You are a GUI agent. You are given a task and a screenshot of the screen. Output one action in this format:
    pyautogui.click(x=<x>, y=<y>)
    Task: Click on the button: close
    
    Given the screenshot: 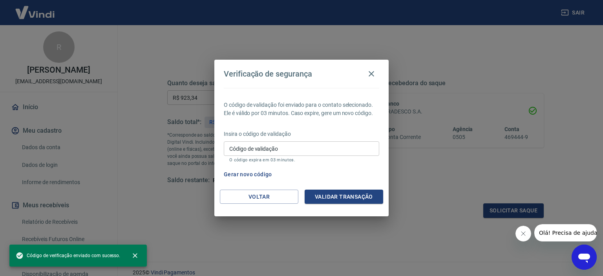 What is the action you would take?
    pyautogui.click(x=135, y=256)
    